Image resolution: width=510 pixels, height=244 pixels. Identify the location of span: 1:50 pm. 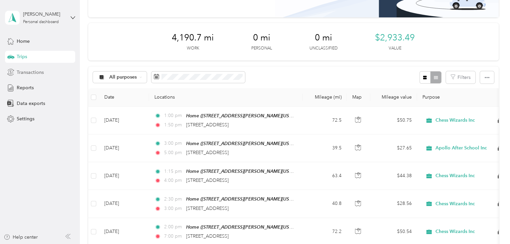
(173, 125).